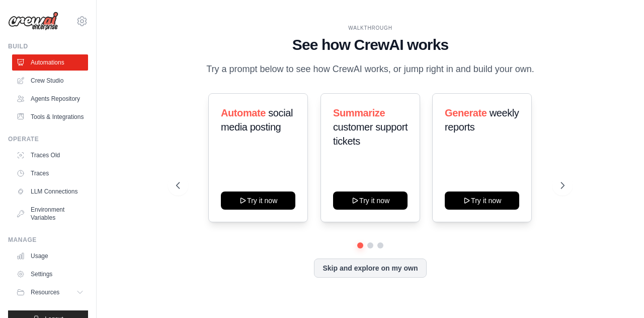  I want to click on a: Traces, so click(50, 173).